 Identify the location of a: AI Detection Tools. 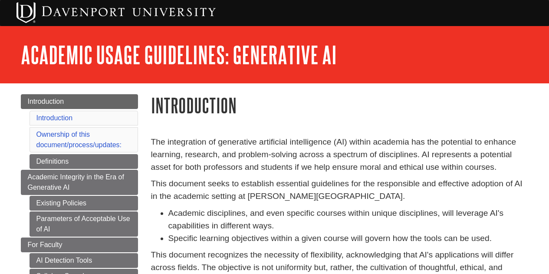
(84, 260).